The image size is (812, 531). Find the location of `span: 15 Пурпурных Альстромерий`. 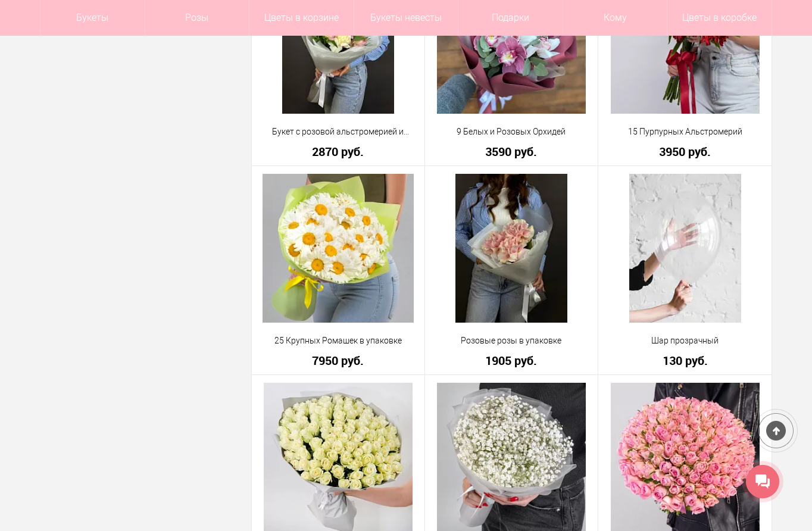

span: 15 Пурпурных Альстромерий is located at coordinates (684, 132).